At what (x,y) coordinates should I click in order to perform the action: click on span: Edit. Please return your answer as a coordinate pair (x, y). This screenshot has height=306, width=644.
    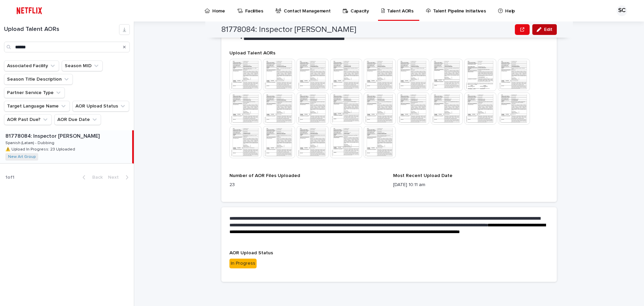
    Looking at the image, I should click on (548, 30).